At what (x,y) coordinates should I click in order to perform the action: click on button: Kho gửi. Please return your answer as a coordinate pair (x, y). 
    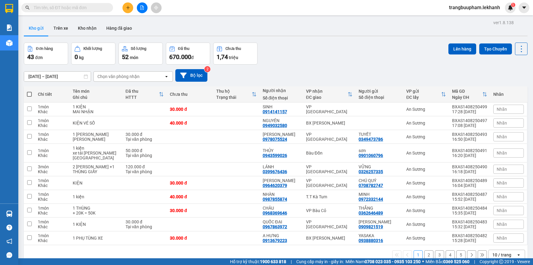
    Looking at the image, I should click on (36, 28).